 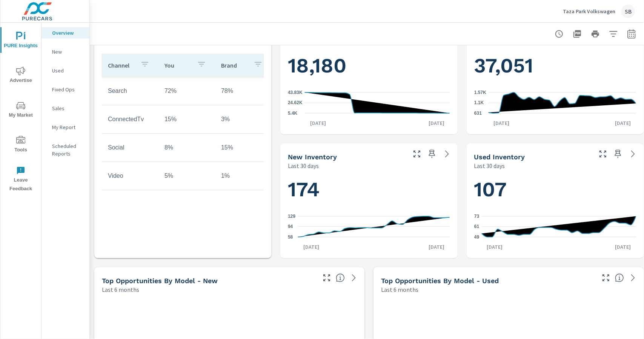 I want to click on h1: 37,051, so click(x=555, y=66).